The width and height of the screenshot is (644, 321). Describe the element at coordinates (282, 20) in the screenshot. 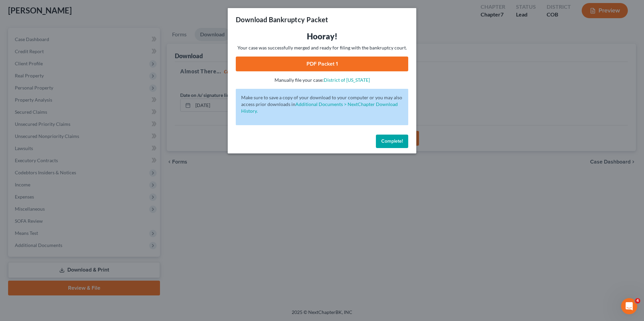

I see `h3: Download Bankruptcy Packet` at that location.